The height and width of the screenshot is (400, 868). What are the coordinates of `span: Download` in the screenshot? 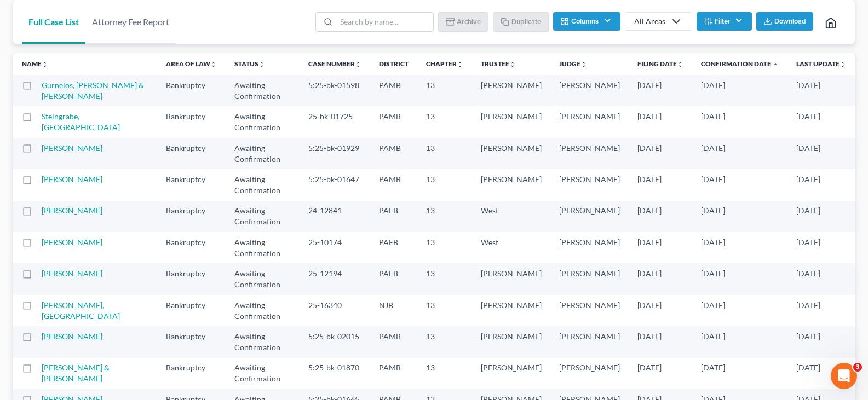 It's located at (790, 21).